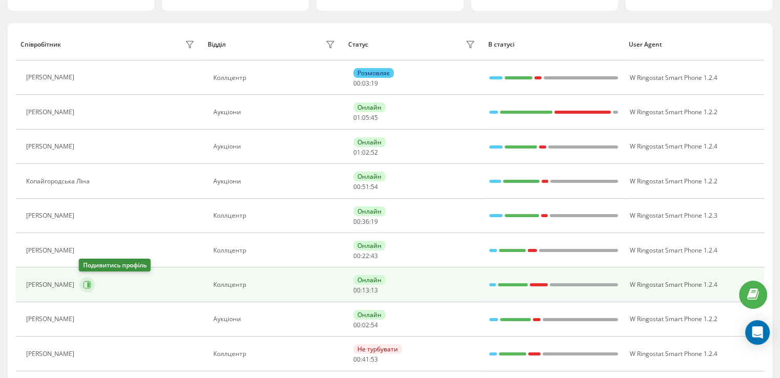 The image size is (780, 378). Describe the element at coordinates (366, 83) in the screenshot. I see `span: 03` at that location.